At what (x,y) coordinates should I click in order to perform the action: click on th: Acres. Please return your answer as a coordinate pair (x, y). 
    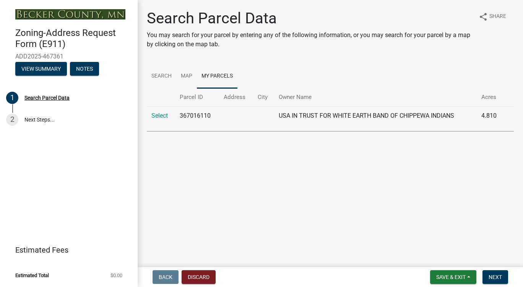
    Looking at the image, I should click on (490, 97).